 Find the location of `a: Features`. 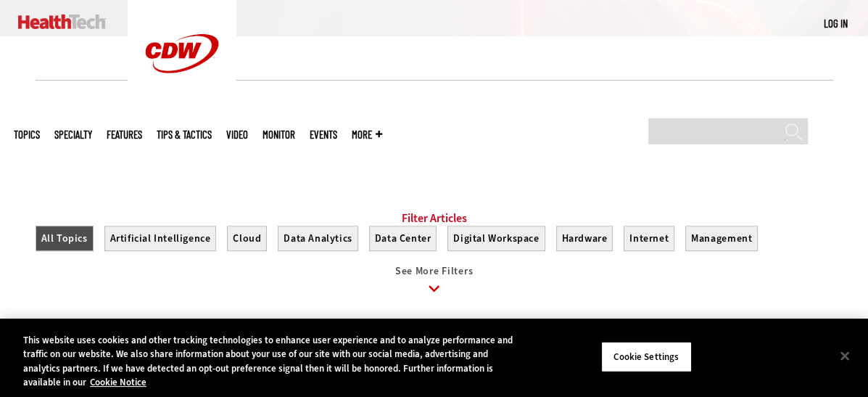

a: Features is located at coordinates (124, 134).